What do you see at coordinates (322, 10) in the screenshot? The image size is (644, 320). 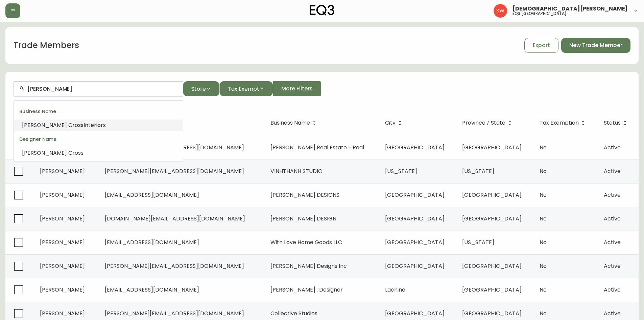 I see `img: logo` at bounding box center [322, 10].